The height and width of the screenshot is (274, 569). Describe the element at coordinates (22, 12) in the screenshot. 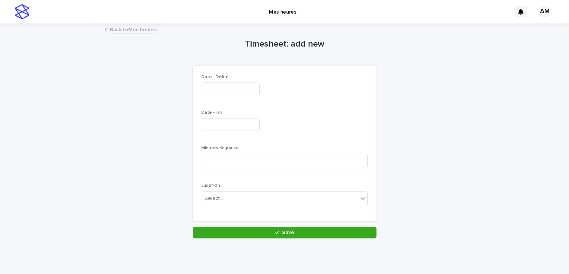

I see `img: stacker-logo-s-only.png` at that location.